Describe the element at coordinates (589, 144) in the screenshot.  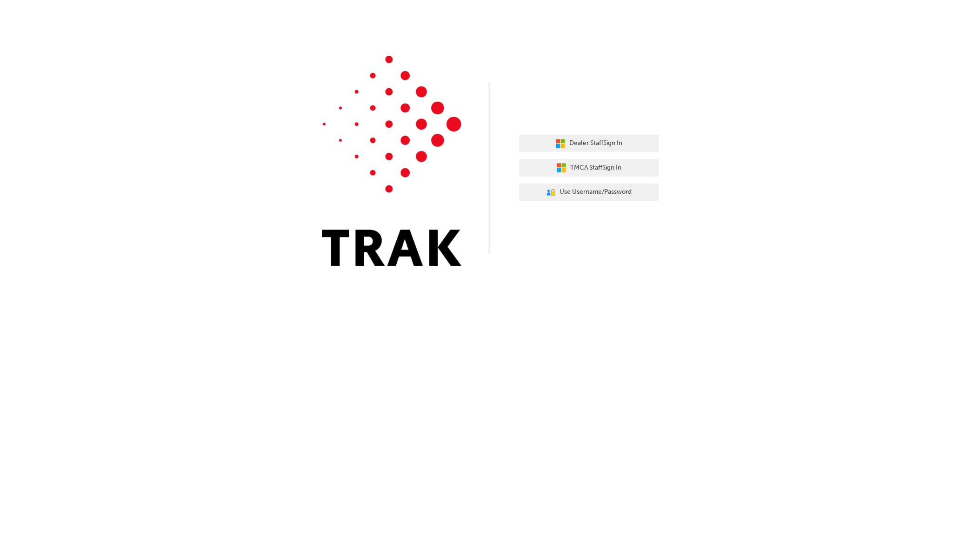
I see `button: Dealer StaffSign In` at that location.